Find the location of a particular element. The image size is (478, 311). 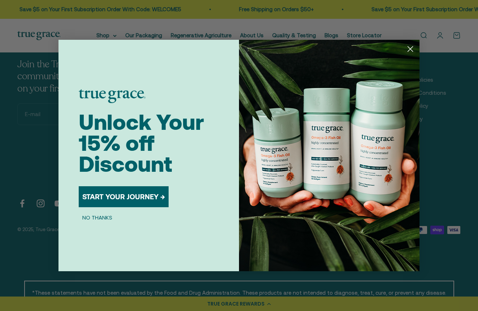

button: Close dialog is located at coordinates (410, 49).